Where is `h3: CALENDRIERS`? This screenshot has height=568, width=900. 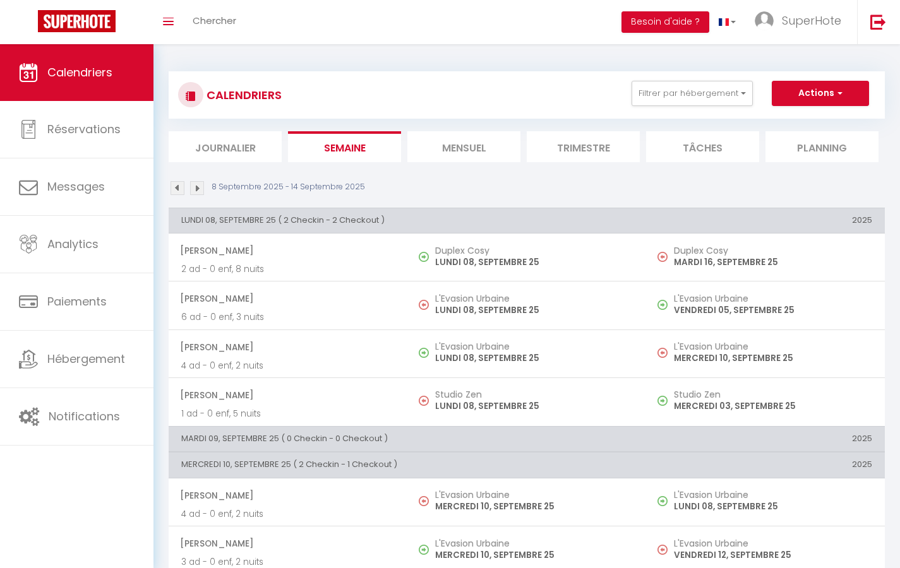
h3: CALENDRIERS is located at coordinates (242, 95).